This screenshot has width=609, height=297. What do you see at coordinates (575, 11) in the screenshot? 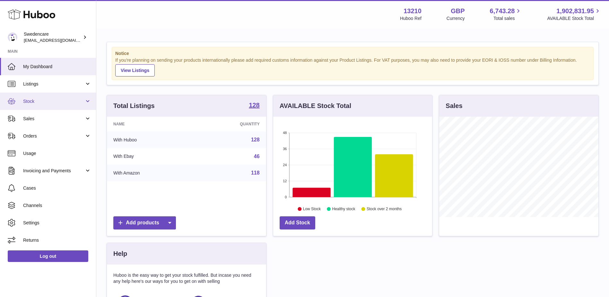
I see `span: 1,902,831.95` at bounding box center [575, 11].